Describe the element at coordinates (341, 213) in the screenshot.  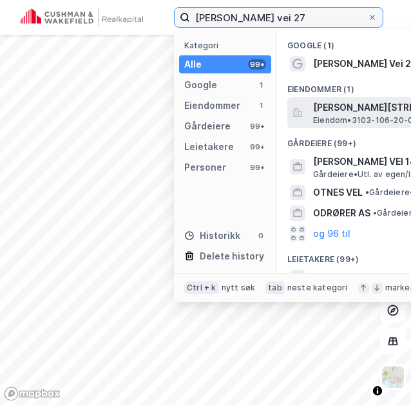
I see `span: ODRØRER AS` at that location.